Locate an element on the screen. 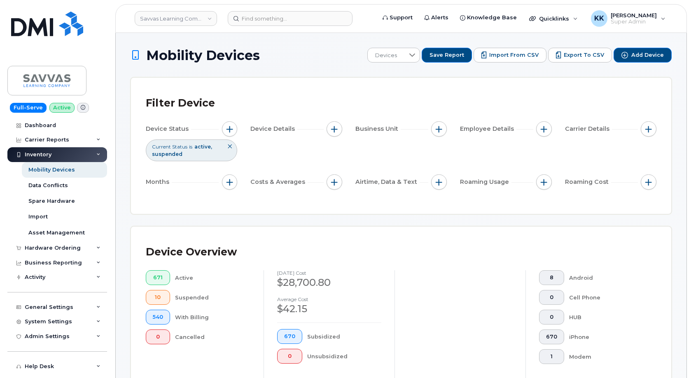 The width and height of the screenshot is (691, 378). button: 1 is located at coordinates (551, 357).